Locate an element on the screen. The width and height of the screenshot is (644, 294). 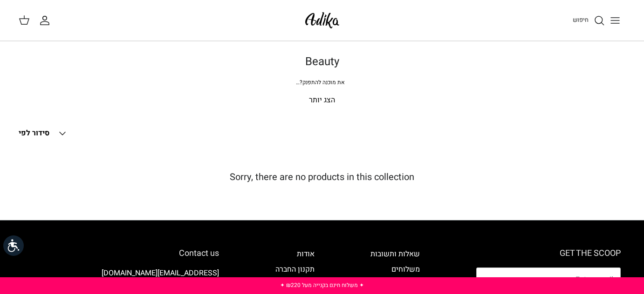
span: את מוכנה להתפנק? is located at coordinates (320, 83).